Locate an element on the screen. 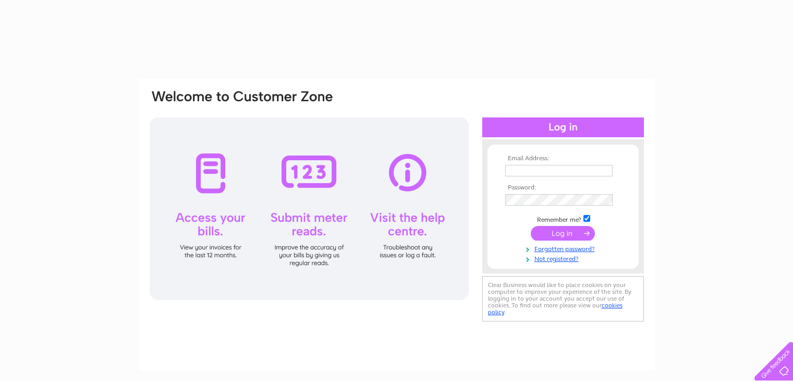 The image size is (793, 381). a: Forgotten password? is located at coordinates (564, 248).